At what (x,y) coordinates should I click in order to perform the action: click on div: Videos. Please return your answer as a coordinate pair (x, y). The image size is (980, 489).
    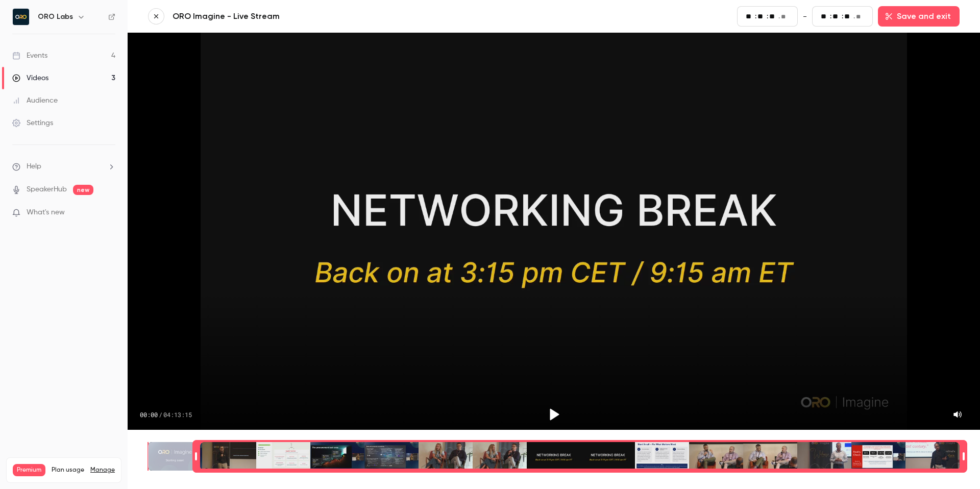
    Looking at the image, I should click on (30, 78).